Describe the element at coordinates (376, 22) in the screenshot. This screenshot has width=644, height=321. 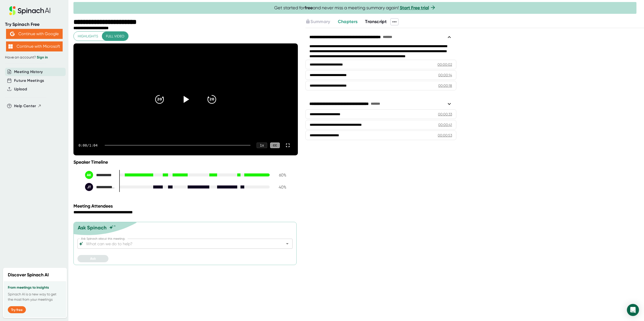
I see `span: Transcript` at that location.